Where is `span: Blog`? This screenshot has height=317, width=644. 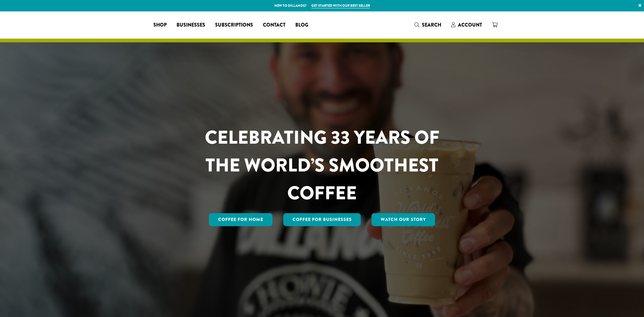 span: Blog is located at coordinates (302, 25).